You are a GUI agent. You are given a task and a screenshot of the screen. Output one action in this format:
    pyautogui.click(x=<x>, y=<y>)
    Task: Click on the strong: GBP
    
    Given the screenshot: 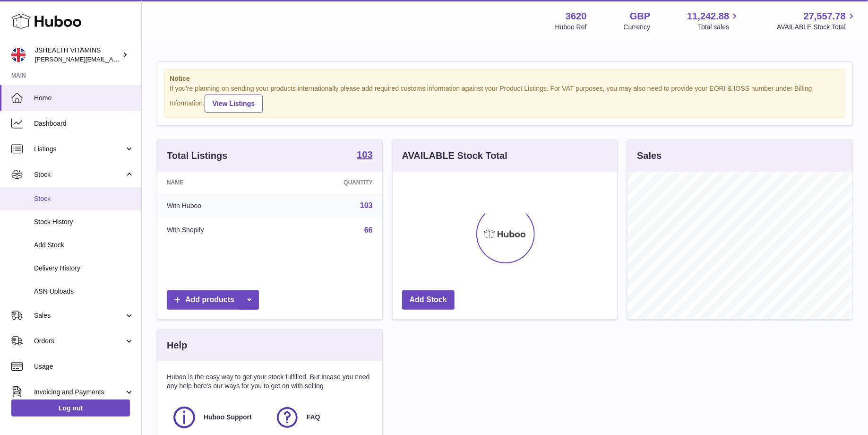 What is the action you would take?
    pyautogui.click(x=640, y=16)
    